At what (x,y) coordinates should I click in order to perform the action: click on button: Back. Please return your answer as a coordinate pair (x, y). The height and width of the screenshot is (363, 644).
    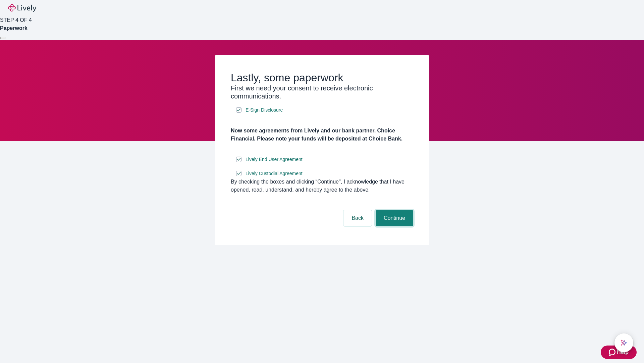
    Looking at the image, I should click on (357, 218).